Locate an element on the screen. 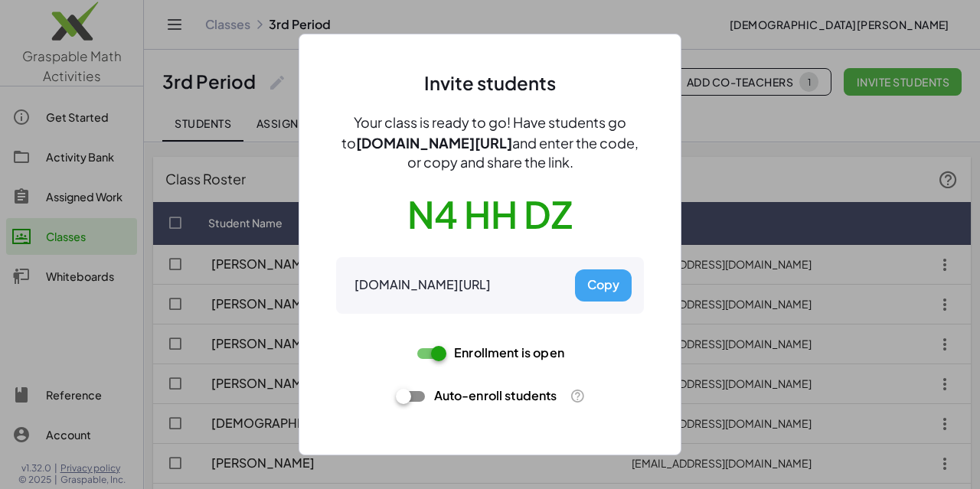  span: Your class is ready to go! Have students go to is located at coordinates (484, 133).